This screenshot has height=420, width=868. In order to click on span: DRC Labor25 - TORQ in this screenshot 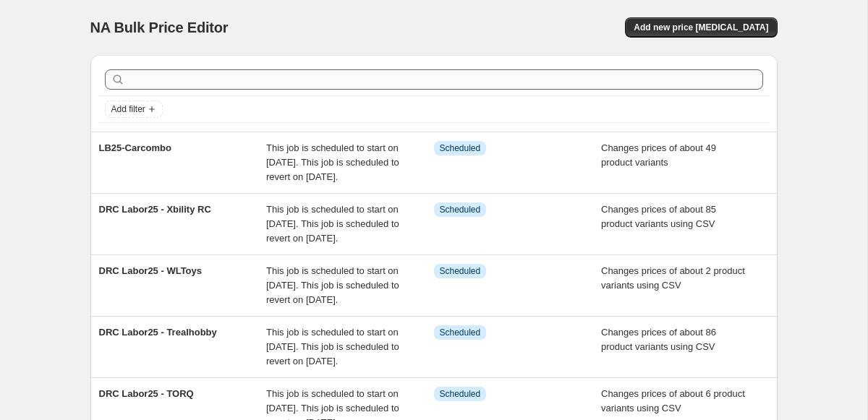, I will do `click(146, 393)`.